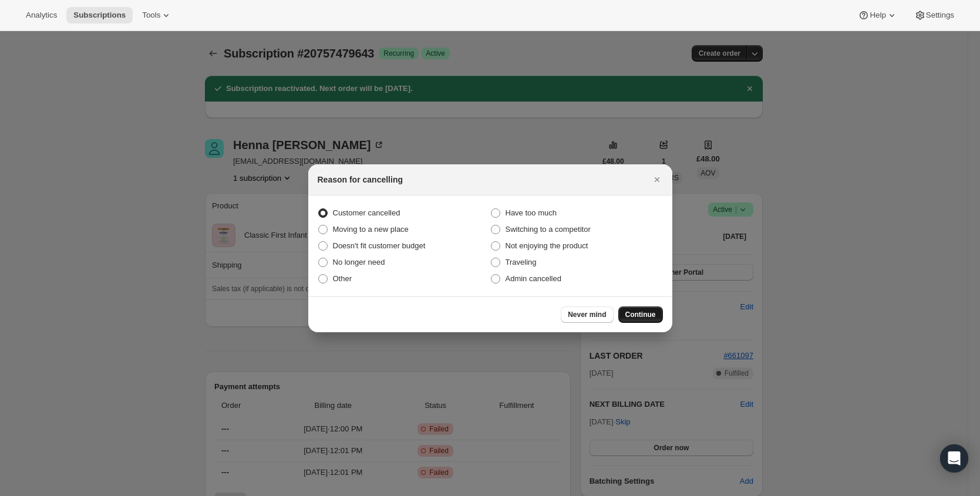  What do you see at coordinates (586, 315) in the screenshot?
I see `span: Never mind` at bounding box center [586, 315].